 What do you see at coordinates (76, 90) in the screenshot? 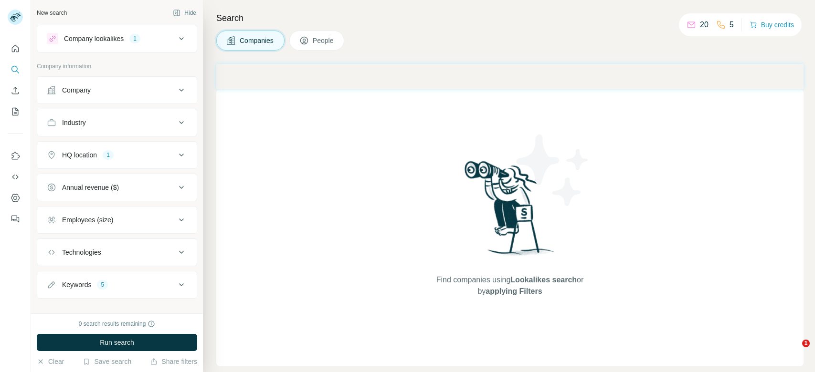
I see `div: Company` at bounding box center [76, 90].